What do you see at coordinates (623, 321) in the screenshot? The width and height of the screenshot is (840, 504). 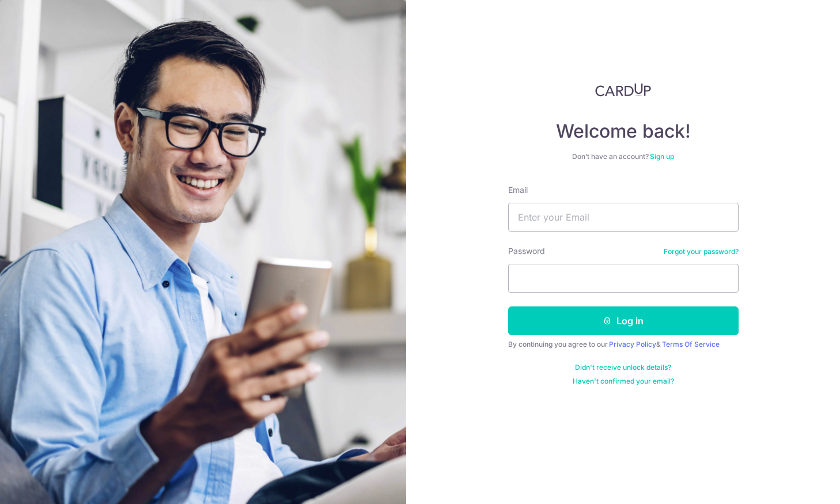 I see `button: Log in` at bounding box center [623, 321].